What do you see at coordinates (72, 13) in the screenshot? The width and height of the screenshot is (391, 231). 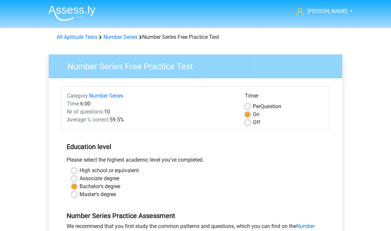 I see `img: Assessly` at bounding box center [72, 13].